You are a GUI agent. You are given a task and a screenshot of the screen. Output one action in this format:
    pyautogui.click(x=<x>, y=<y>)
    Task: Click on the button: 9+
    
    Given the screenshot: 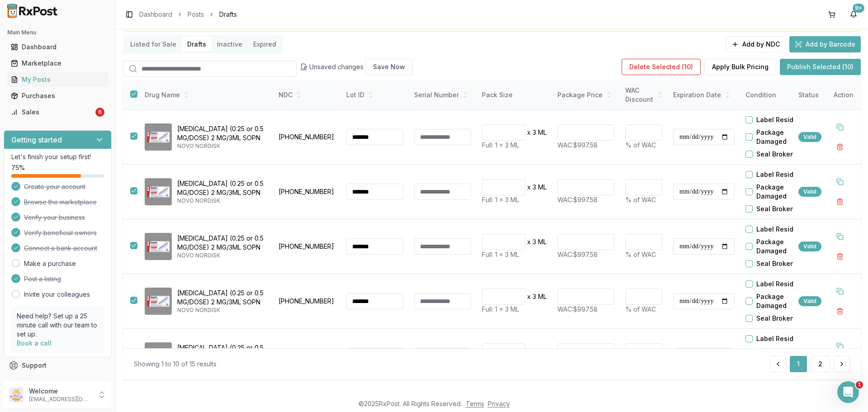 What is the action you would take?
    pyautogui.click(x=853, y=15)
    